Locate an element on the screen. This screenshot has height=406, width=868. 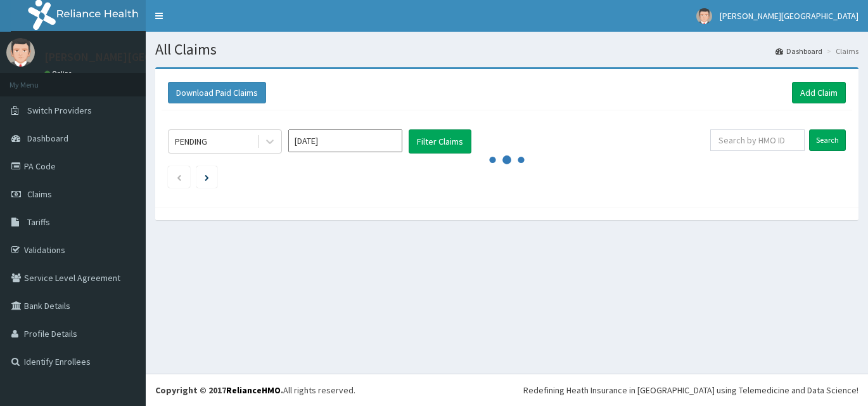
h1: All Claims is located at coordinates (507, 49).